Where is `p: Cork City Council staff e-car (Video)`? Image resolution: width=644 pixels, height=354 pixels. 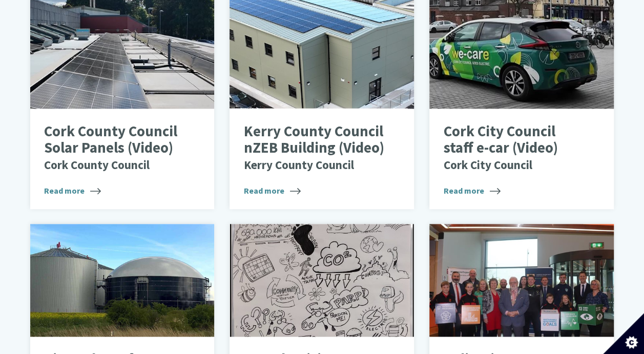 p: Cork City Council staff e-car (Video) is located at coordinates (514, 148).